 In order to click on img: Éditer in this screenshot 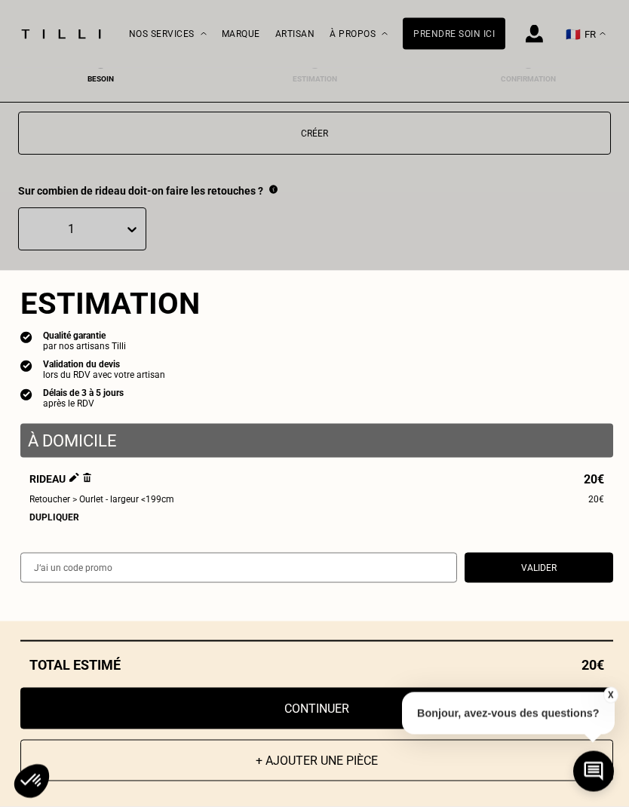, I will do `click(74, 478)`.